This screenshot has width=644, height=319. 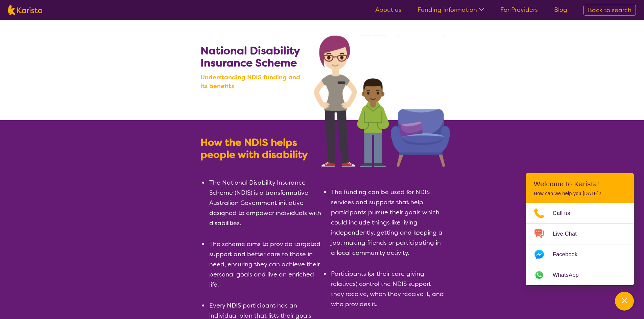 What do you see at coordinates (250, 57) in the screenshot?
I see `b: National Disability Insurance Scheme` at bounding box center [250, 57].